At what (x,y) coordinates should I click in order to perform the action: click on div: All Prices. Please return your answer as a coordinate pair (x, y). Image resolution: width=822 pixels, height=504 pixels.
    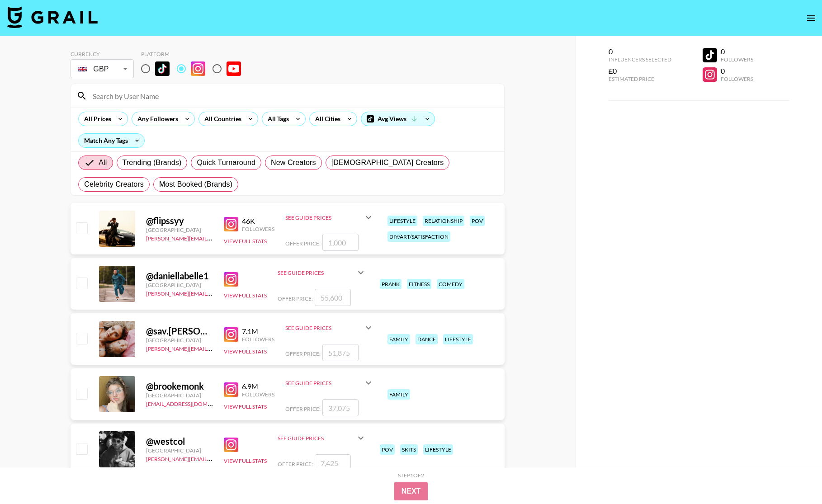
    Looking at the image, I should click on (96, 119).